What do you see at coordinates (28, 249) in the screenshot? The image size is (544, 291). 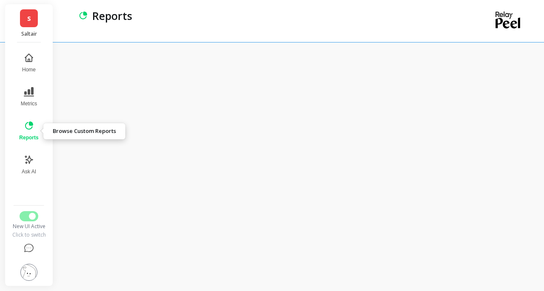 I see `button: Help` at bounding box center [28, 249].